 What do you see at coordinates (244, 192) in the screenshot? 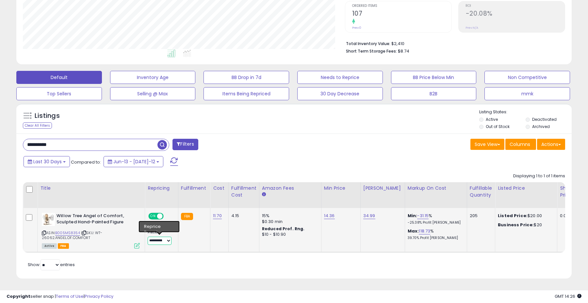
I see `div: Fulfillment Cost` at bounding box center [244, 192].